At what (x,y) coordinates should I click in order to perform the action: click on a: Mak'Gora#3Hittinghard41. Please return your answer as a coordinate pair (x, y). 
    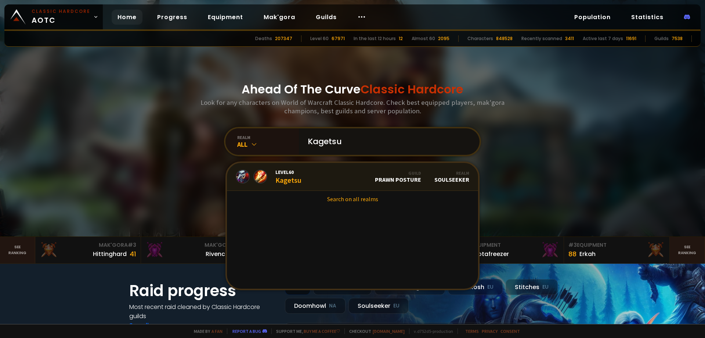
    Looking at the image, I should click on (88, 250).